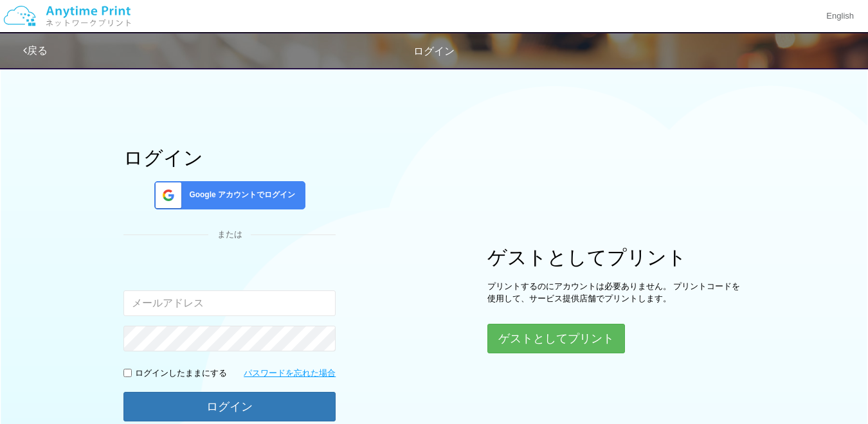  Describe the element at coordinates (239, 195) in the screenshot. I see `span: Google アカウントでログイン` at that location.